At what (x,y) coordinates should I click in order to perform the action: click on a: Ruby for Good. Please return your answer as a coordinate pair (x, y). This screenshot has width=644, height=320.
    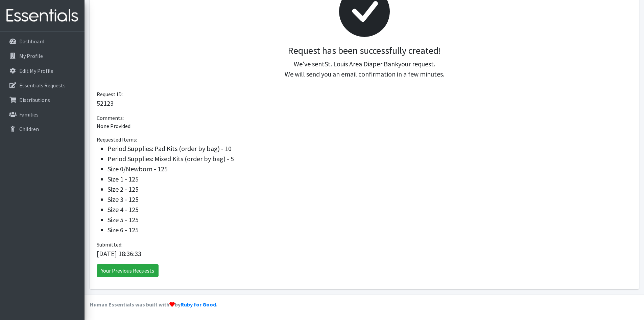
    Looking at the image, I should click on (198, 304).